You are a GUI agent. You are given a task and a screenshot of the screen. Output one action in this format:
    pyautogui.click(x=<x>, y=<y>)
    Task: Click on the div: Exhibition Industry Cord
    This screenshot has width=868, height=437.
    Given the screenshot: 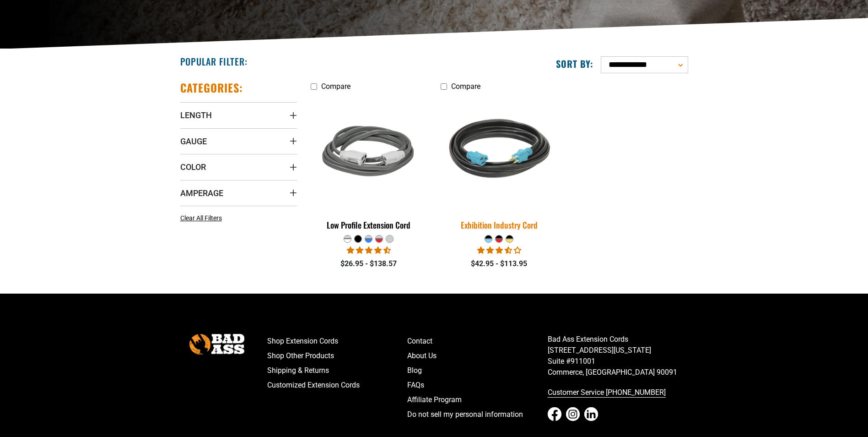 What is the action you would take?
    pyautogui.click(x=498, y=225)
    